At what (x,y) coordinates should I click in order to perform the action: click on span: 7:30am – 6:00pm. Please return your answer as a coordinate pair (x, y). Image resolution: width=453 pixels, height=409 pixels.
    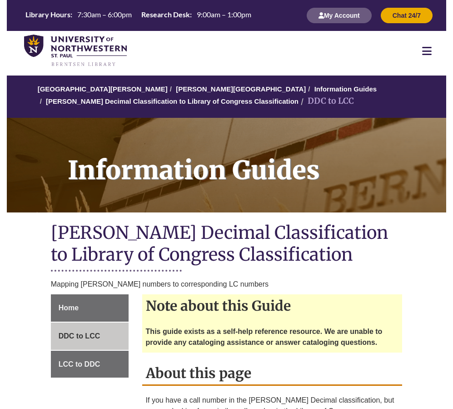
    Looking at the image, I should click on (105, 14).